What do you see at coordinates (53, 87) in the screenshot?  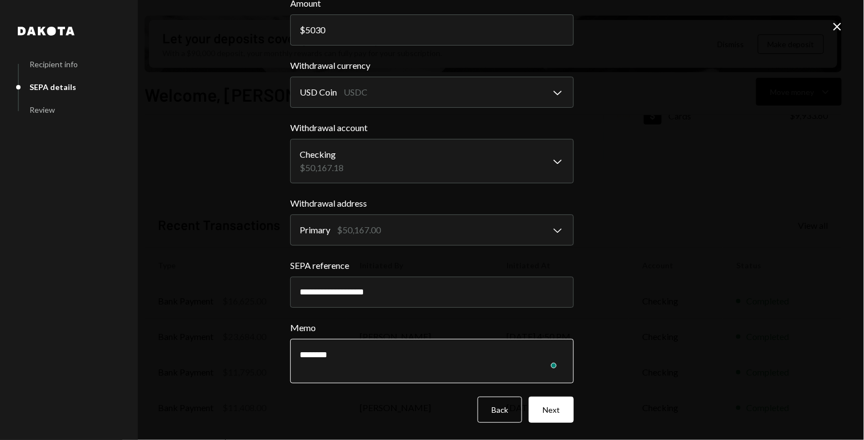 I see `div: SEPA details` at bounding box center [53, 87].